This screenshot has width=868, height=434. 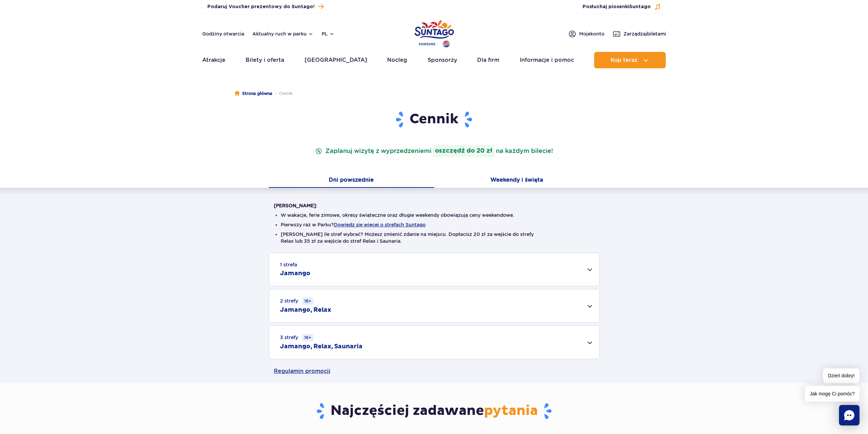 I want to click on a: Mojekonto, so click(x=587, y=33).